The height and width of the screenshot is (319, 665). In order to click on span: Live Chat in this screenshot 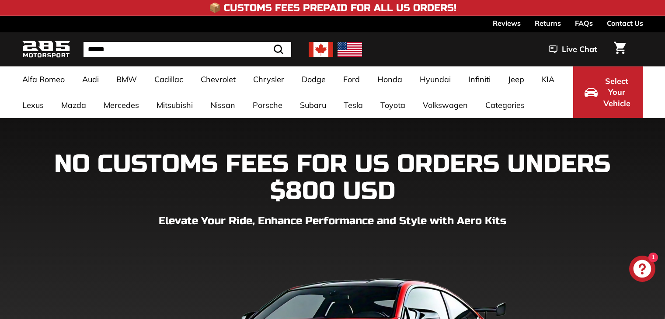, I will do `click(580, 49)`.